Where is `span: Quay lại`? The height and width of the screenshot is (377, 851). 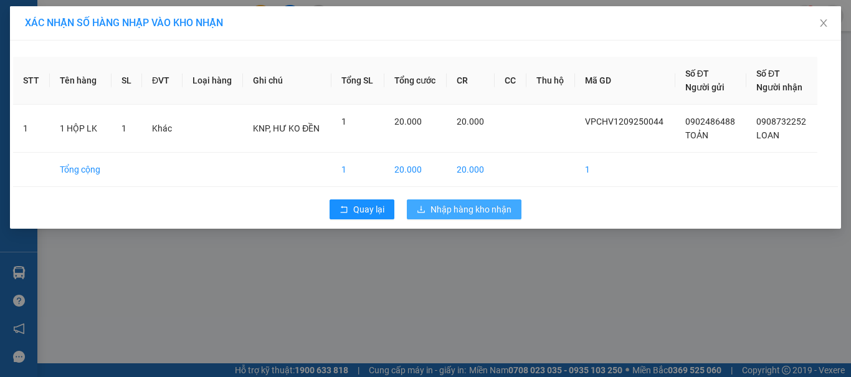
span: Quay lại is located at coordinates (369, 209).